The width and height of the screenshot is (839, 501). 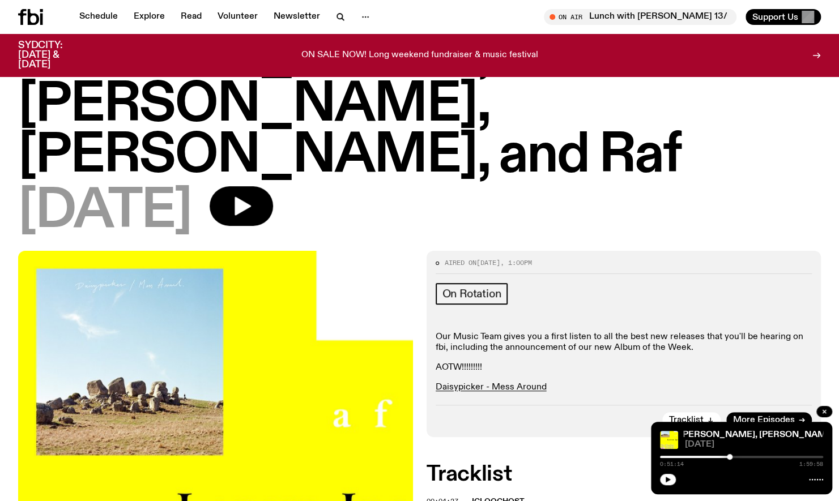 I want to click on p: AOTW!!!!!!!!!, so click(x=624, y=368).